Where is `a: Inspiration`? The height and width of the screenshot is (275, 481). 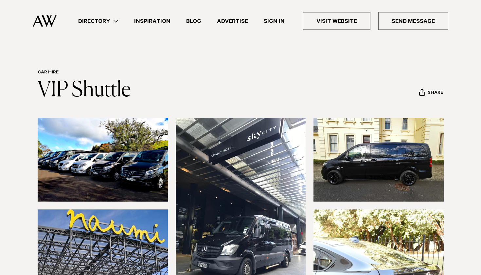 a: Inspiration is located at coordinates (152, 21).